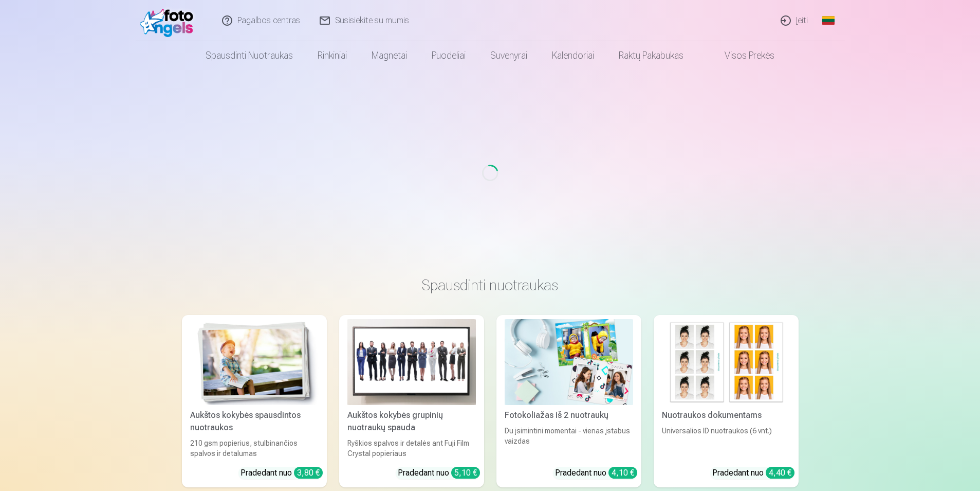  What do you see at coordinates (412, 448) in the screenshot?
I see `div: Ryškios spalvos ir detalės ant Fuji Film Crystal popieriaus` at bounding box center [412, 448].